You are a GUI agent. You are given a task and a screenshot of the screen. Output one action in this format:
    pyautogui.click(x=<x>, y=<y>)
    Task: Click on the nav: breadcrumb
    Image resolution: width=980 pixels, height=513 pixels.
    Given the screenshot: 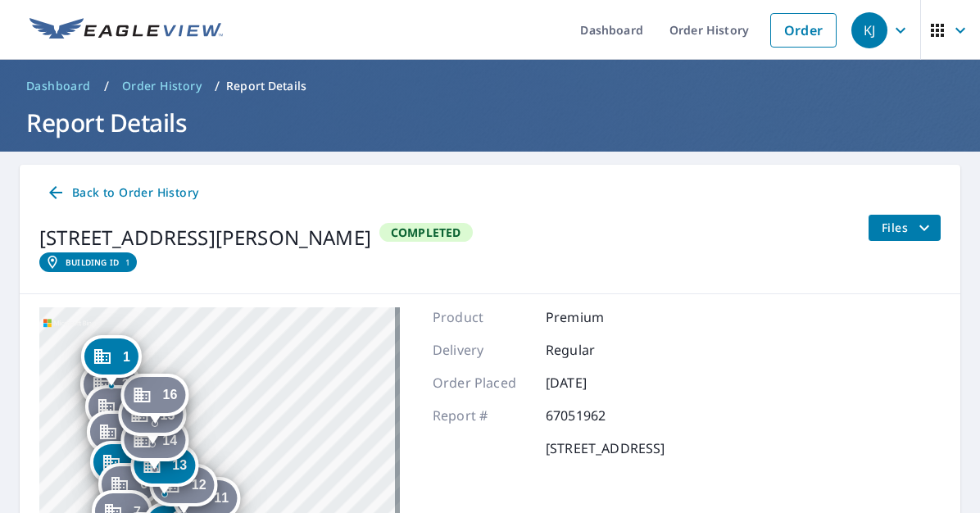 What is the action you would take?
    pyautogui.click(x=490, y=86)
    